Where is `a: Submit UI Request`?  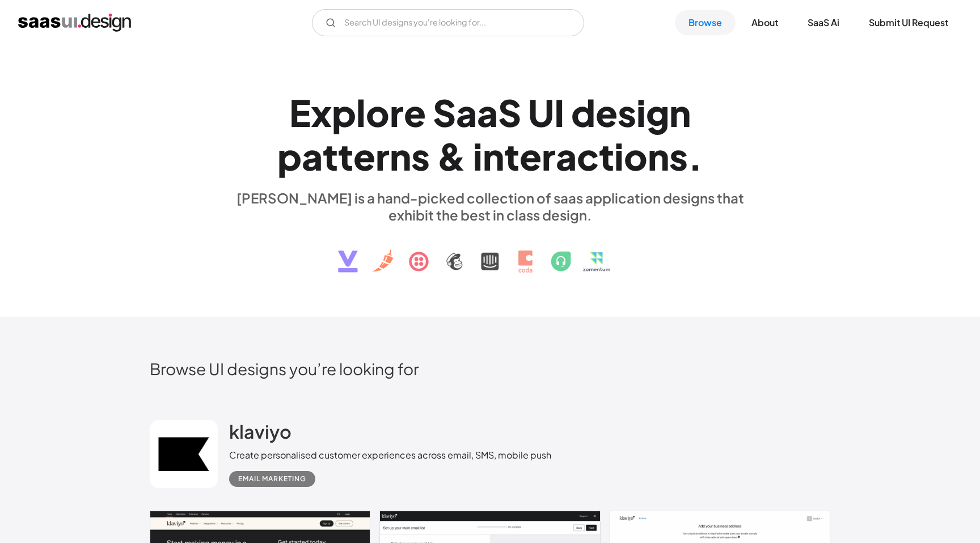
a: Submit UI Request is located at coordinates (908, 23).